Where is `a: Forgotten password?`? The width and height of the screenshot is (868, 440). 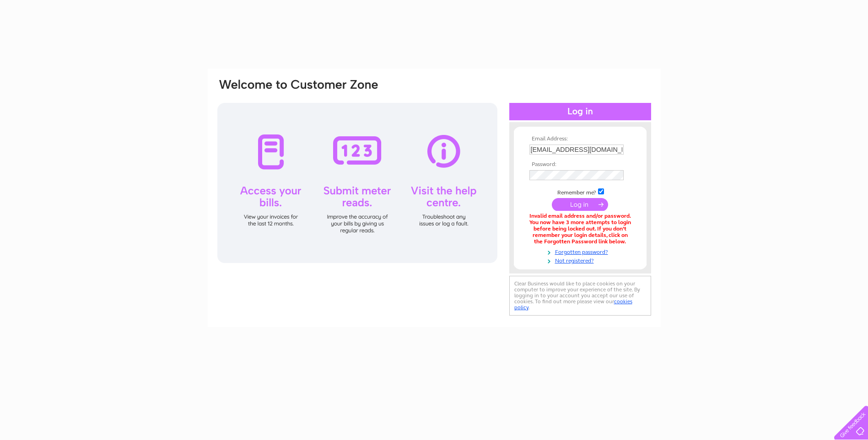 a: Forgotten password? is located at coordinates (581, 251).